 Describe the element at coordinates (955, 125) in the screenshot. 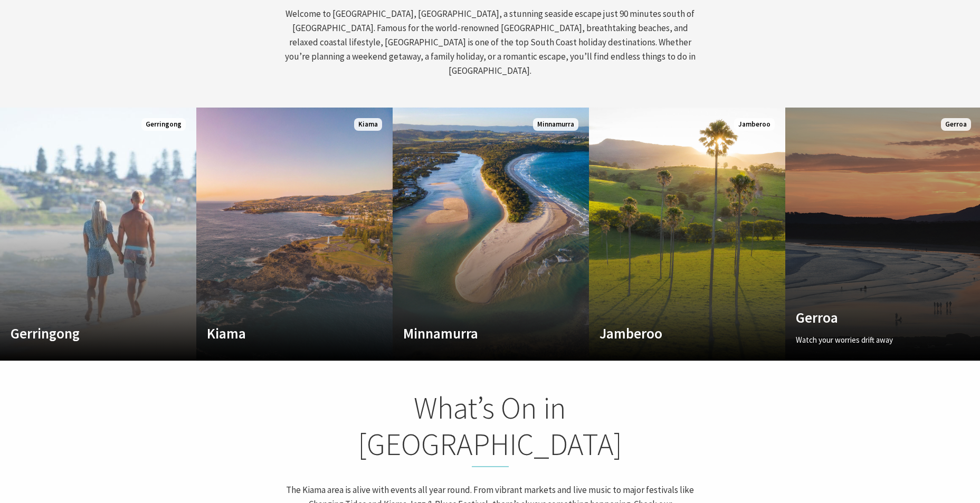

I see `span: Gerroa` at that location.